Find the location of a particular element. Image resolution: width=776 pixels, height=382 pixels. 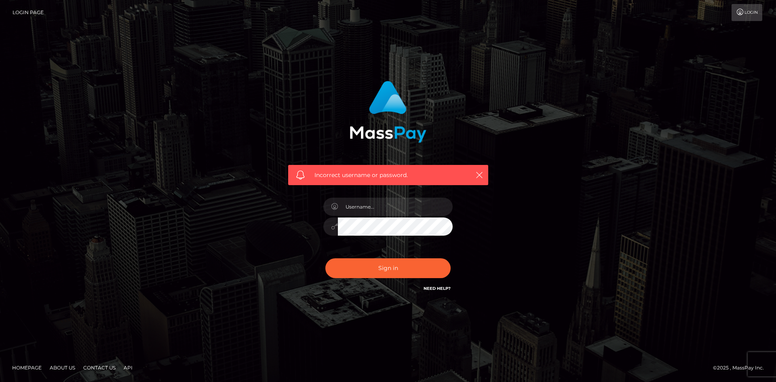

input: Username... is located at coordinates (395, 207).